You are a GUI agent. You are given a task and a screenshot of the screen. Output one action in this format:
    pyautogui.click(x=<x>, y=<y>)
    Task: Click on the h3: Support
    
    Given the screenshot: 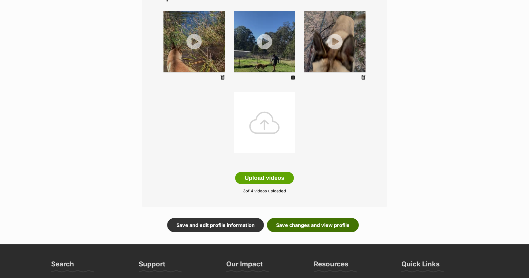 What is the action you would take?
    pyautogui.click(x=152, y=266)
    